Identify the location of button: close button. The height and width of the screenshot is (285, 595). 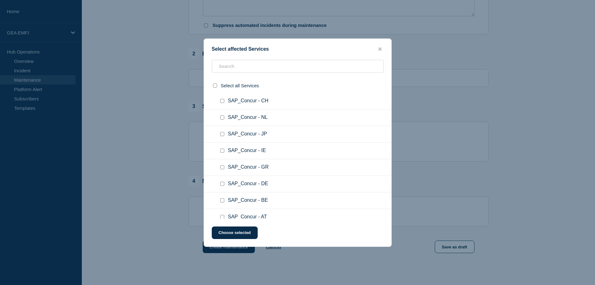
(380, 49).